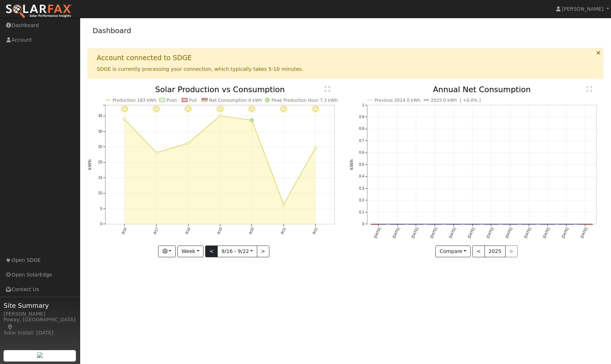  I want to click on text: Pull, so click(193, 100).